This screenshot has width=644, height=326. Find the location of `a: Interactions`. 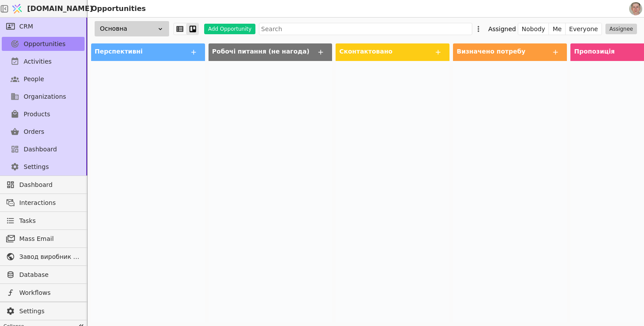

a: Interactions is located at coordinates (43, 202).